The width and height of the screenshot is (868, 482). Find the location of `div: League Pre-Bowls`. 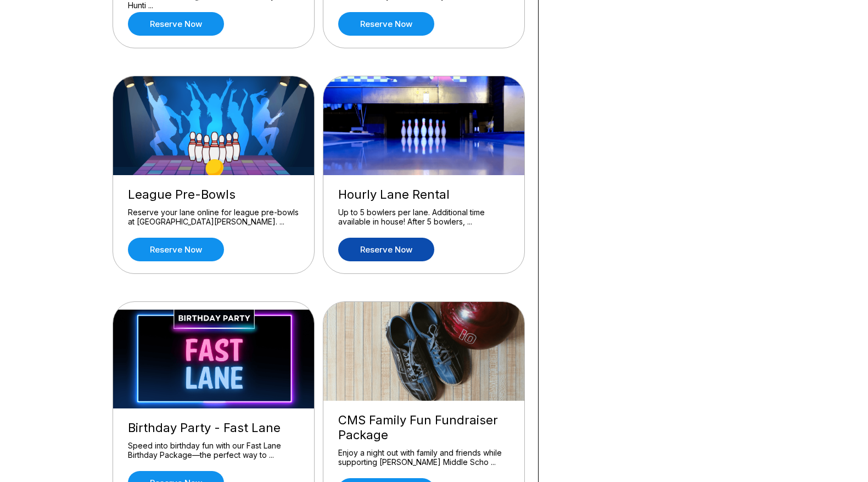

div: League Pre-Bowls is located at coordinates (214, 194).